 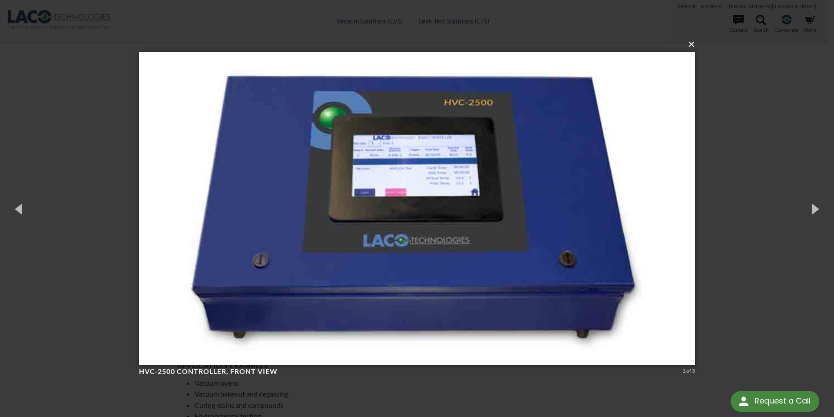 What do you see at coordinates (417, 208) in the screenshot?
I see `img: HVC-2500 Controller, front view` at bounding box center [417, 208].